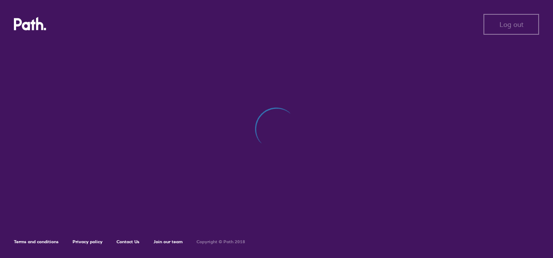 This screenshot has width=553, height=258. I want to click on a: Join our team, so click(168, 242).